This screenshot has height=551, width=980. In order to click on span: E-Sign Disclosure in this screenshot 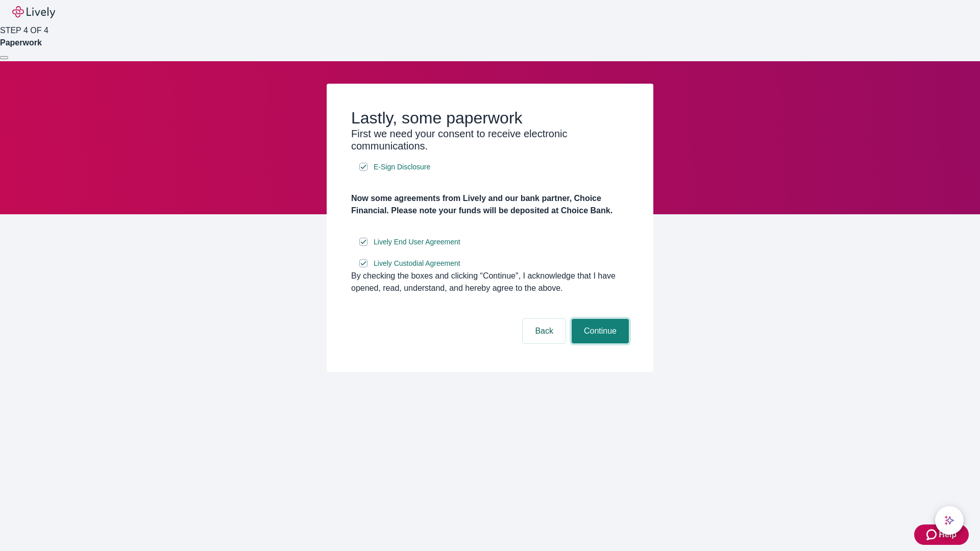, I will do `click(401, 167)`.